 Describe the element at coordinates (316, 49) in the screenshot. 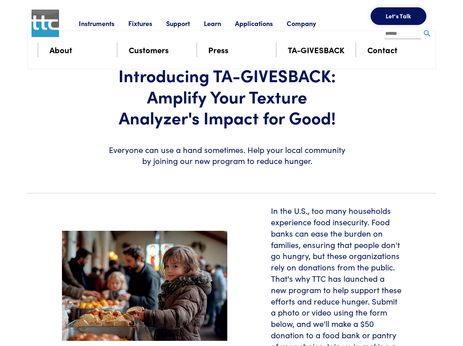

I see `a: TA-GIVESBACK` at that location.